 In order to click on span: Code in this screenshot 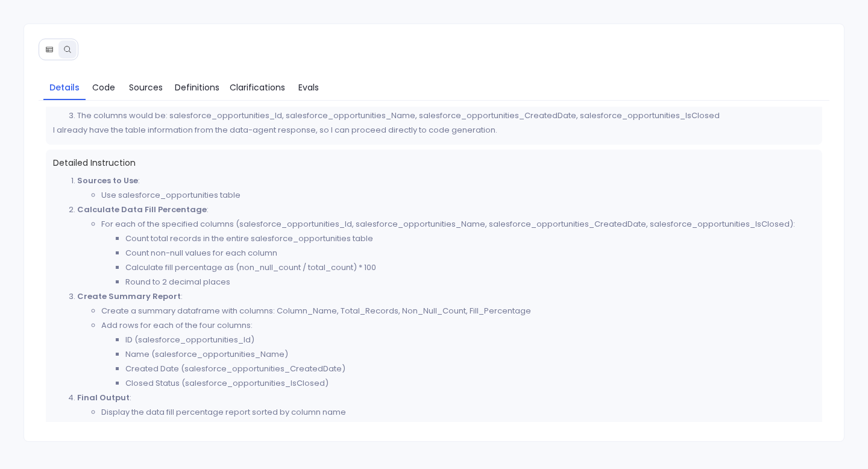, I will do `click(104, 88)`.